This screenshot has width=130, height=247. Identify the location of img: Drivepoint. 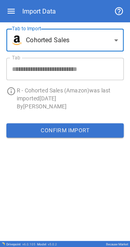
(3, 244).